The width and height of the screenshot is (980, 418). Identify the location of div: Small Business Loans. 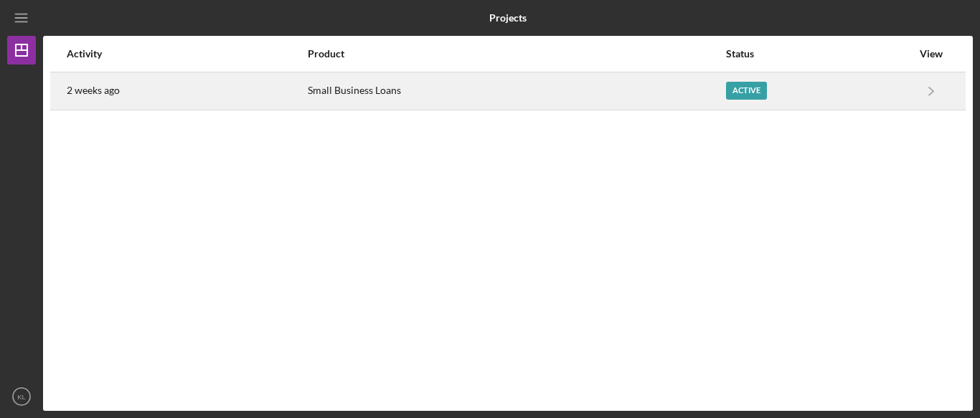
(516, 91).